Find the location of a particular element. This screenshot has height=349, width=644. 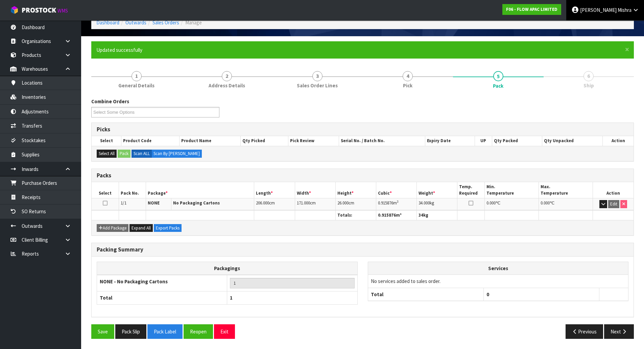

th: Packagings is located at coordinates (227, 268).